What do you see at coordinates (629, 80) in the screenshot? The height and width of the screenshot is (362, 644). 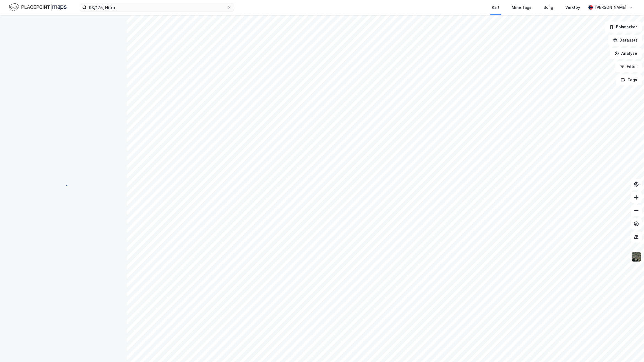 I see `button: Tags` at bounding box center [629, 80].